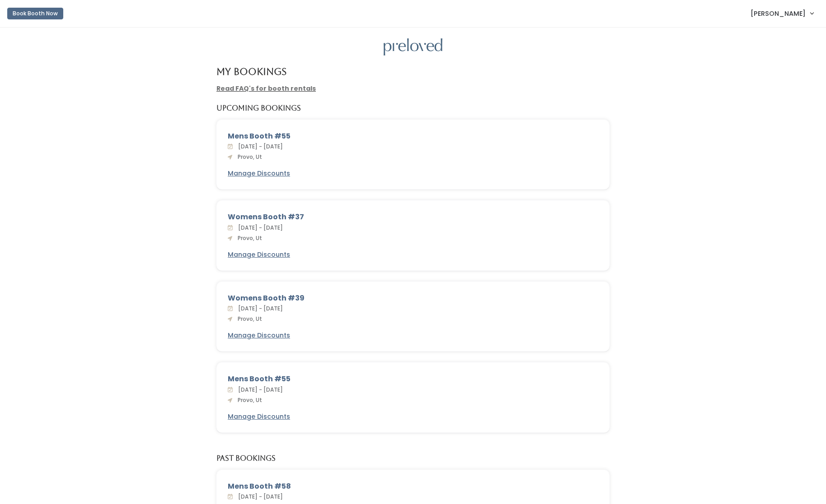  Describe the element at coordinates (413, 47) in the screenshot. I see `img: preloved logo` at that location.